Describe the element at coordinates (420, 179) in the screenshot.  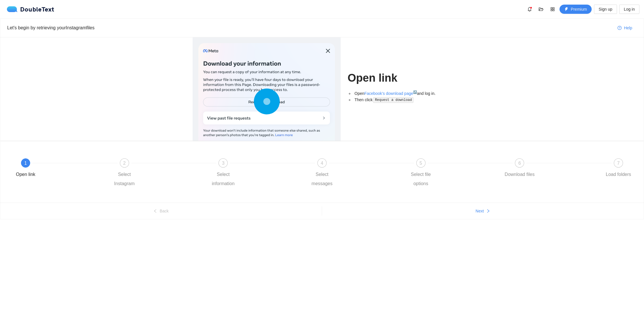
I see `div: Select file options` at that location.